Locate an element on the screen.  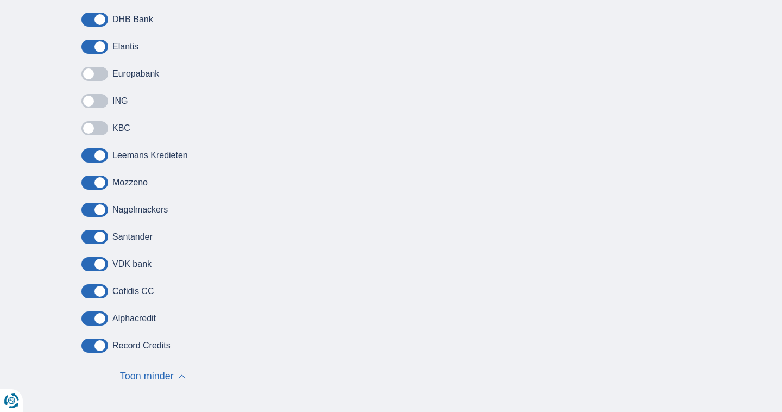
label: Mozzeno is located at coordinates (130, 182).